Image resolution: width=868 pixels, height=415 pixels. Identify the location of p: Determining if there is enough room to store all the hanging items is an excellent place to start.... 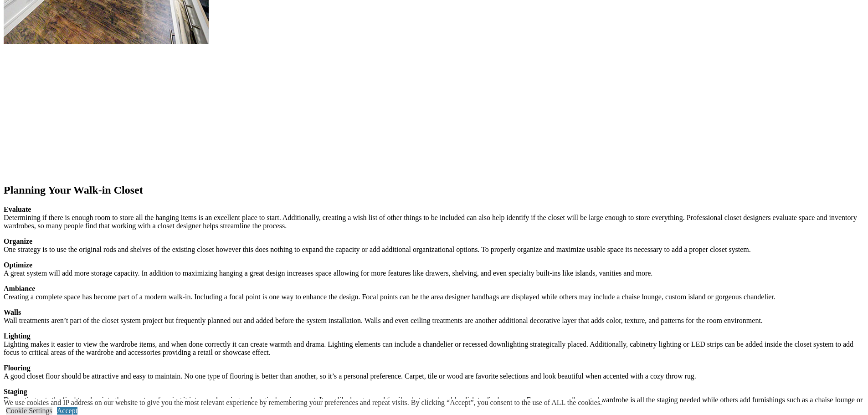
(434, 218).